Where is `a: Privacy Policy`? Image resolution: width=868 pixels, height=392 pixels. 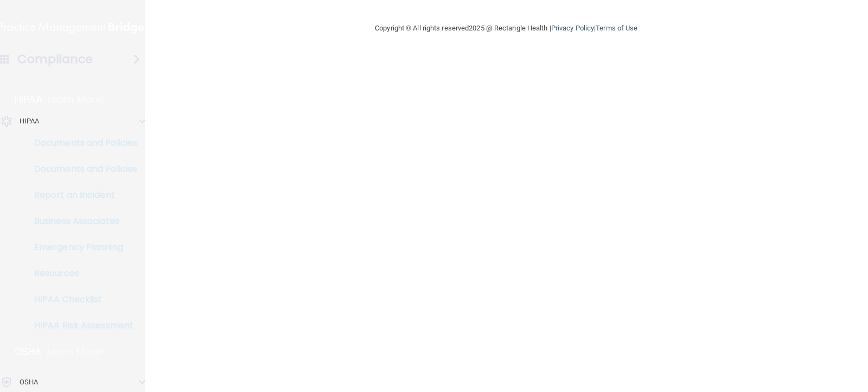 a: Privacy Policy is located at coordinates (572, 28).